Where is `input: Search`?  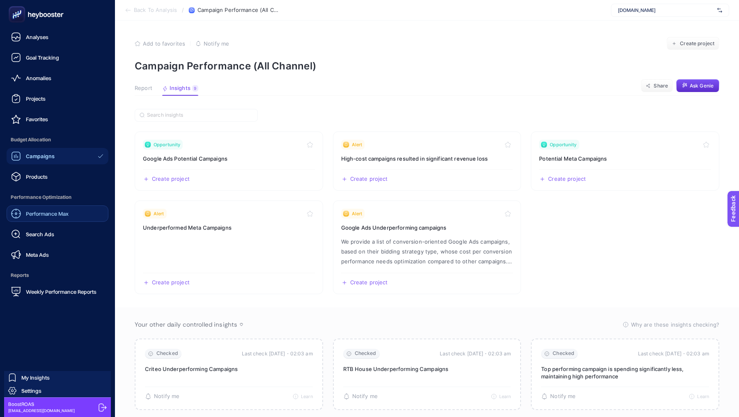 input: Search is located at coordinates (200, 115).